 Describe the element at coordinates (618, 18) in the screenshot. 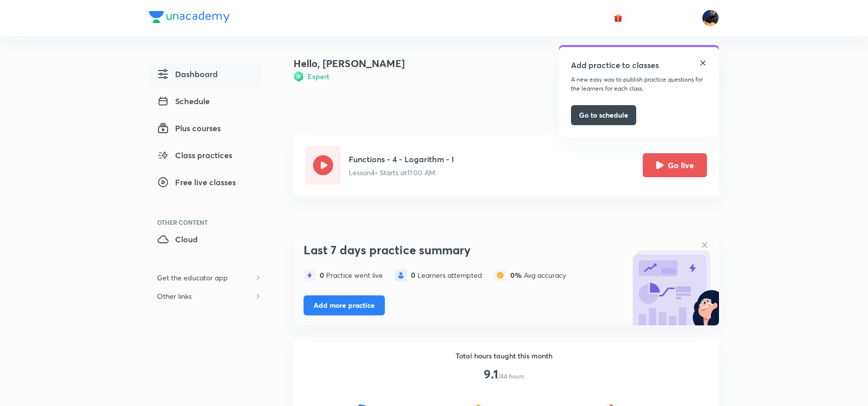

I see `img: avatar` at that location.